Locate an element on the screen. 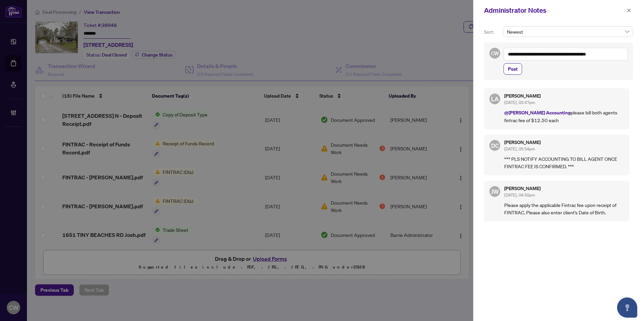 This screenshot has width=644, height=321. span: Post is located at coordinates (513, 69).